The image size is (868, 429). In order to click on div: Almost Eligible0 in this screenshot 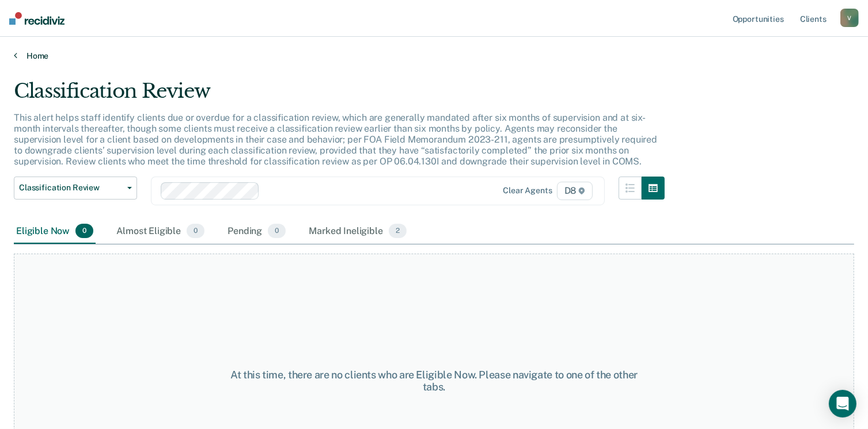, I will do `click(160, 232)`.